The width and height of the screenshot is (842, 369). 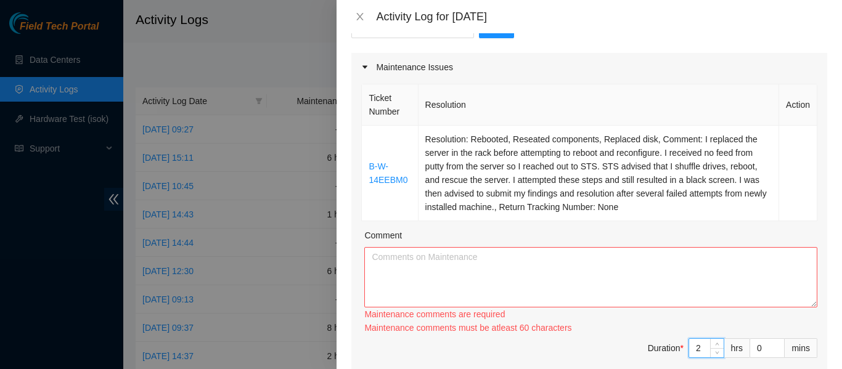 What do you see at coordinates (738, 348) in the screenshot?
I see `div: hrs` at bounding box center [738, 348].